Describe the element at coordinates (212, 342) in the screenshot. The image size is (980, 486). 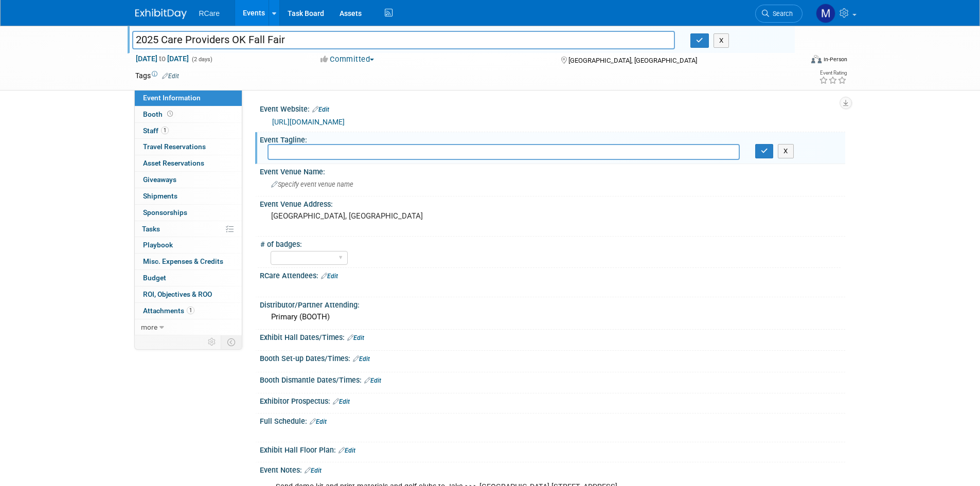
I see `td: Personalize Event Tab Strip` at that location.